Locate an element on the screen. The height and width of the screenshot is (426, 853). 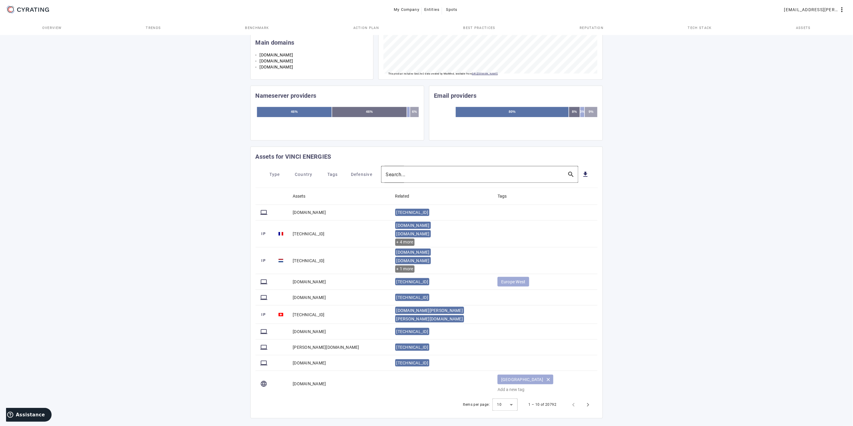
div: + 1 more is located at coordinates (405, 269).